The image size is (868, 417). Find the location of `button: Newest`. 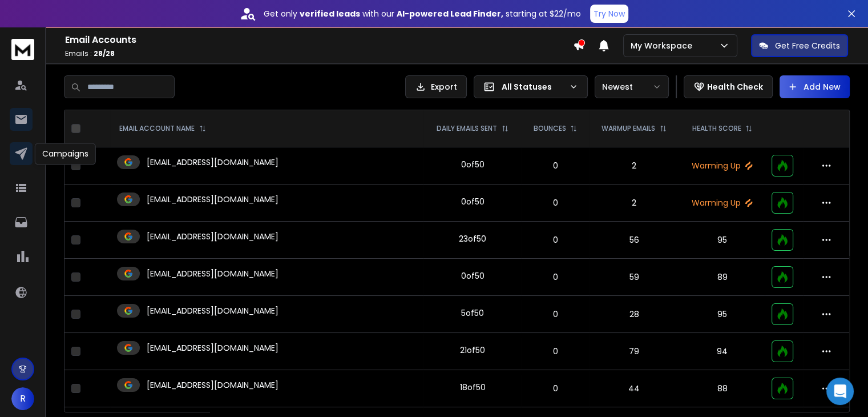

button: Newest is located at coordinates (632, 86).